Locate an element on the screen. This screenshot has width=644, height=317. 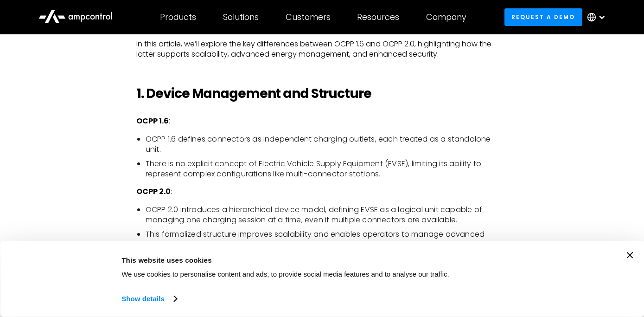
div: Resources is located at coordinates (378, 17).